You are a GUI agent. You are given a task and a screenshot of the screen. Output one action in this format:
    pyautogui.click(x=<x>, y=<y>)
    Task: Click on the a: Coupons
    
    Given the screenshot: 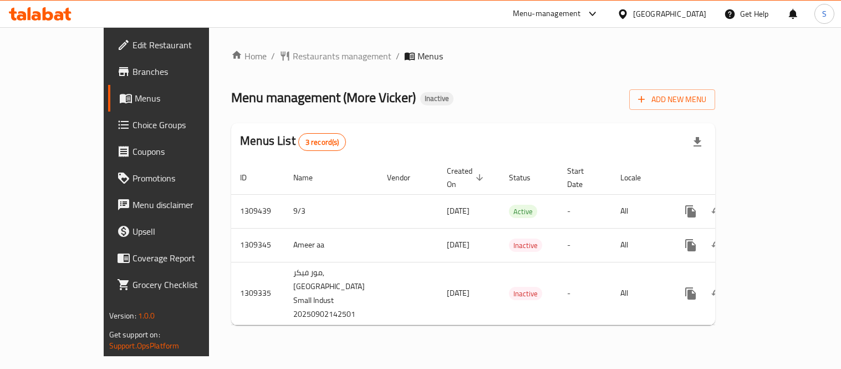 What is the action you would take?
    pyautogui.click(x=176, y=151)
    